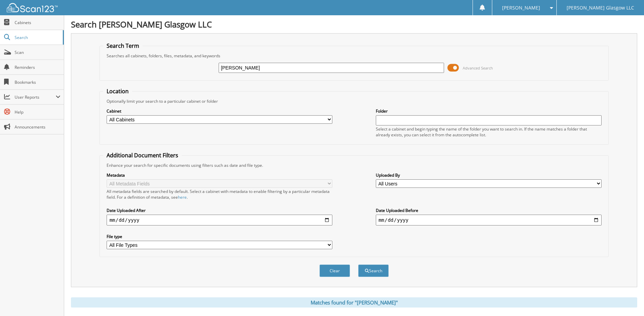 Image resolution: width=644 pixels, height=316 pixels. What do you see at coordinates (37, 82) in the screenshot?
I see `span: Bookmarks` at bounding box center [37, 82].